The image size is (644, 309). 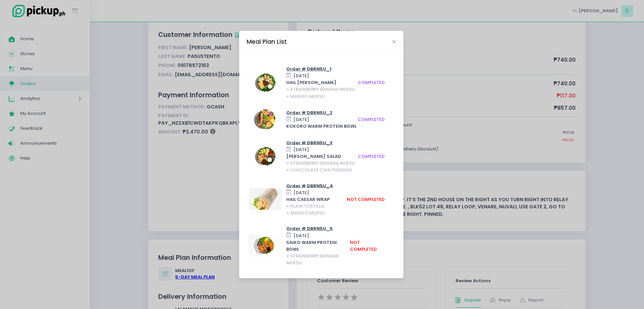 What do you see at coordinates (394, 42) in the screenshot?
I see `button: Close` at bounding box center [394, 42].